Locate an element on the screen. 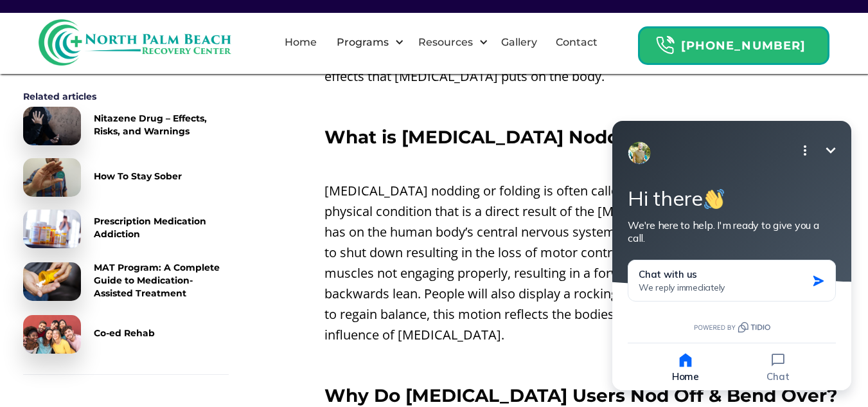  div: MAT Program: A Complete Guide to Medication-Assisted Treatment is located at coordinates (161, 280).